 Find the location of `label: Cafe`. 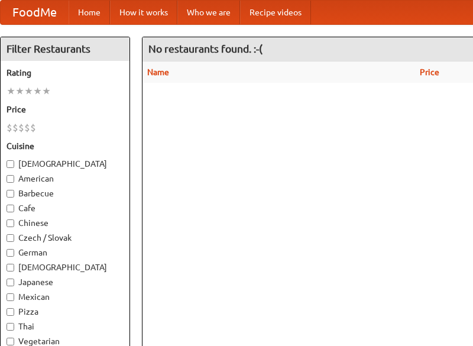

label: Cafe is located at coordinates (65, 208).